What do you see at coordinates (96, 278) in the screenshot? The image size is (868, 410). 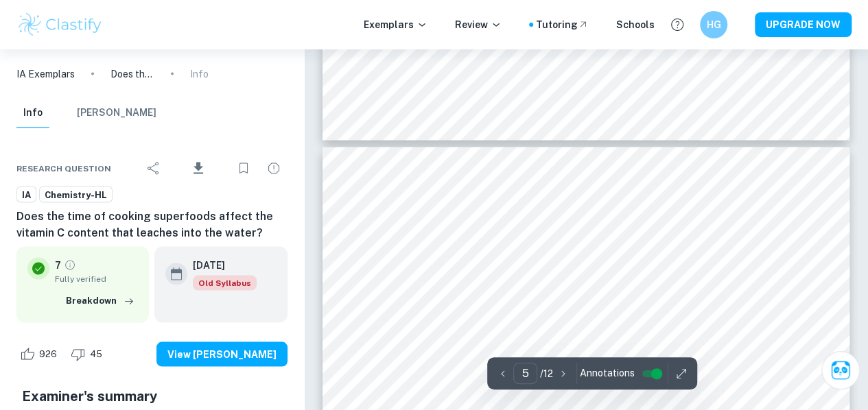 I see `span: Fully verified` at bounding box center [96, 278].